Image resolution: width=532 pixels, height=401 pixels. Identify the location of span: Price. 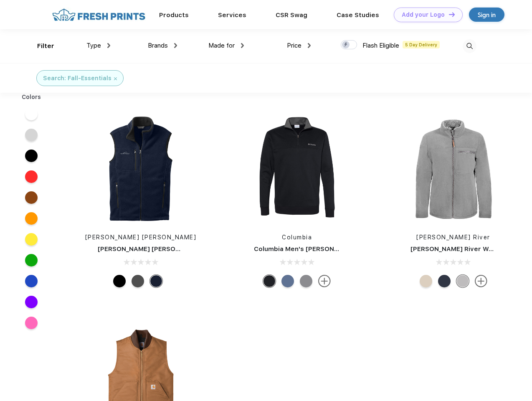
(294, 45).